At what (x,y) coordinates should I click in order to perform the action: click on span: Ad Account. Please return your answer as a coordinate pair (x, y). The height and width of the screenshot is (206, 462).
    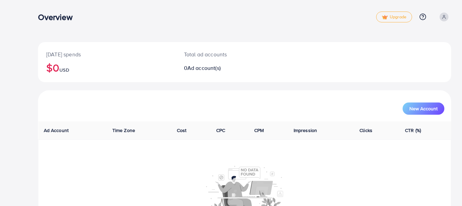
    Looking at the image, I should click on (56, 130).